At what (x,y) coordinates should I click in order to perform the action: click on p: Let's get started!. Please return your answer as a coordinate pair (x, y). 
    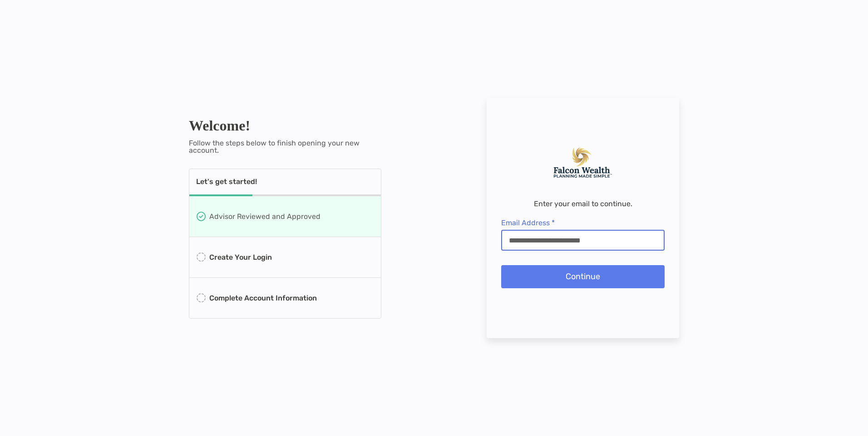
    Looking at the image, I should click on (227, 182).